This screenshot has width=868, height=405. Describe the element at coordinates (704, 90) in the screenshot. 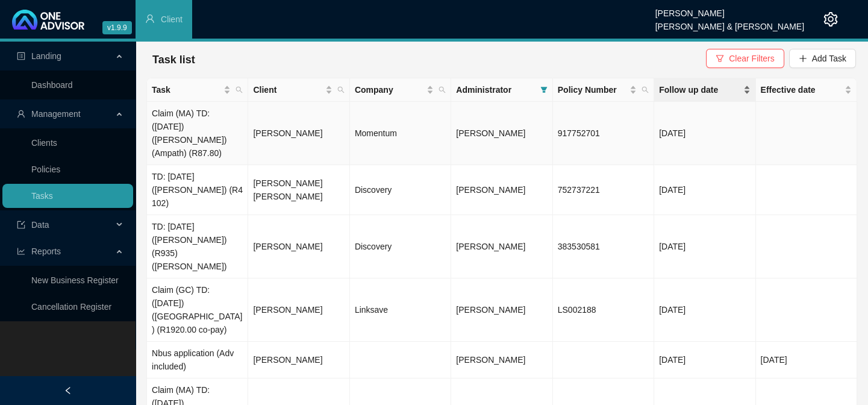

I see `th: Follow up date` at that location.